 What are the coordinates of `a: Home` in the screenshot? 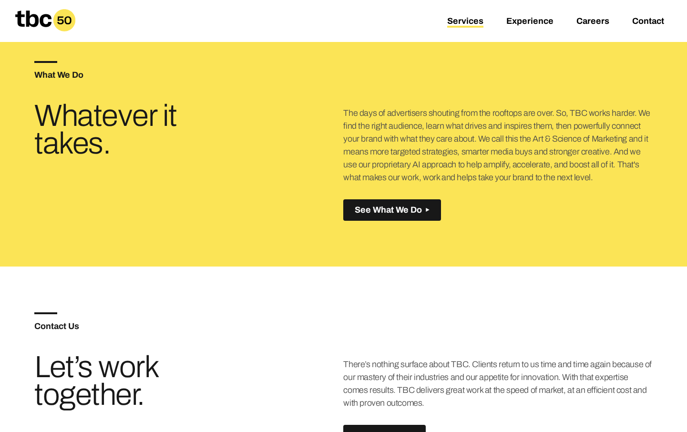 It's located at (45, 32).